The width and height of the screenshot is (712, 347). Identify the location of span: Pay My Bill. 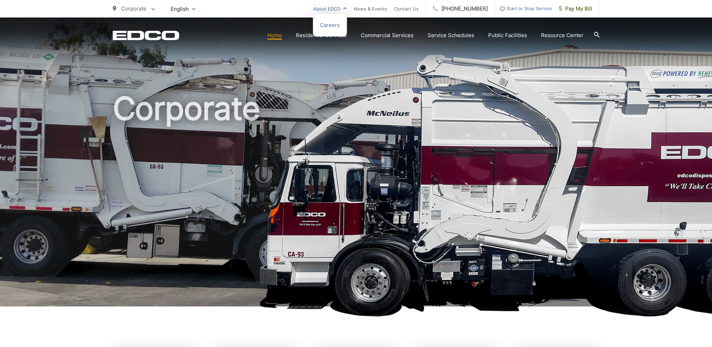
(575, 9).